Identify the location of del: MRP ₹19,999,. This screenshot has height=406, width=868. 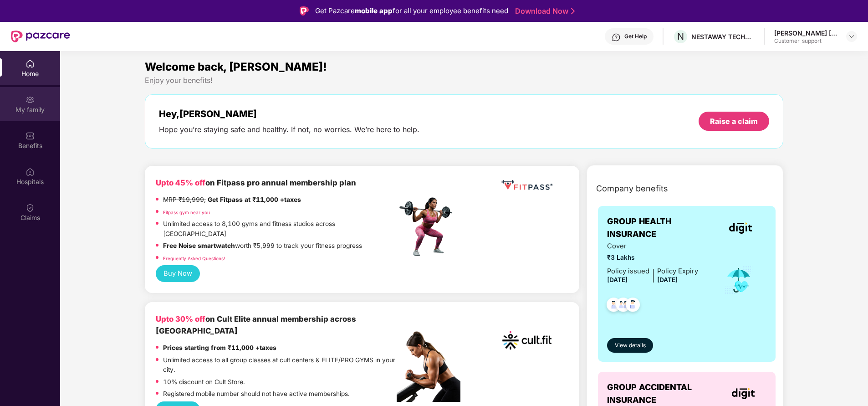
(184, 199).